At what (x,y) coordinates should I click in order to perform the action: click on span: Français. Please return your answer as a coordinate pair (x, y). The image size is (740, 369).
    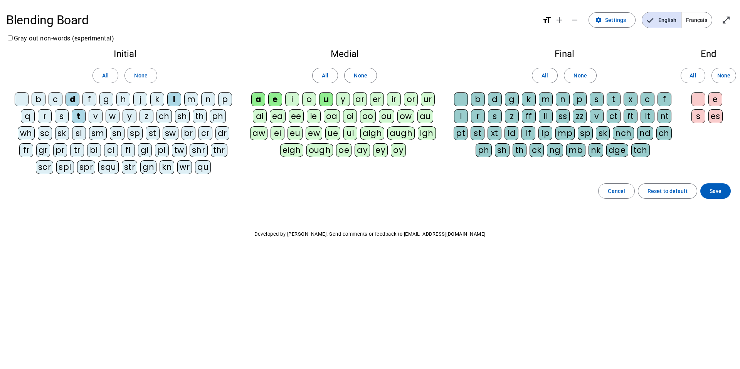
    Looking at the image, I should click on (697, 20).